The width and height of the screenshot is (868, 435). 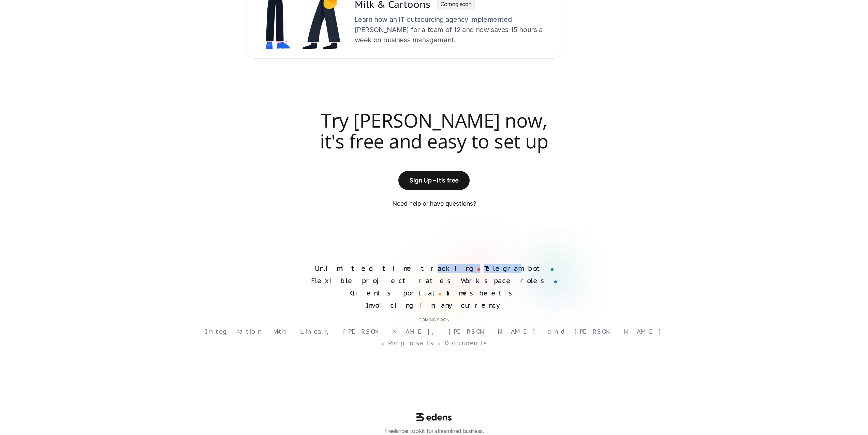 I want to click on h4: Flexible project rates, so click(x=384, y=281).